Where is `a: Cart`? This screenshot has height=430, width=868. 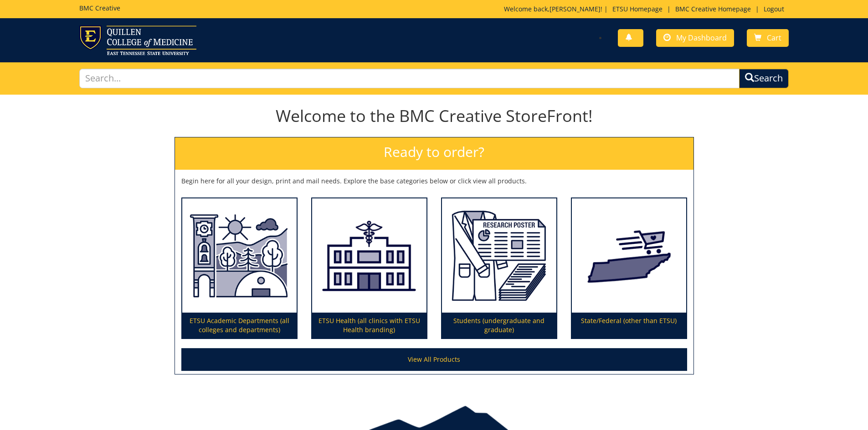
a: Cart is located at coordinates (768, 38).